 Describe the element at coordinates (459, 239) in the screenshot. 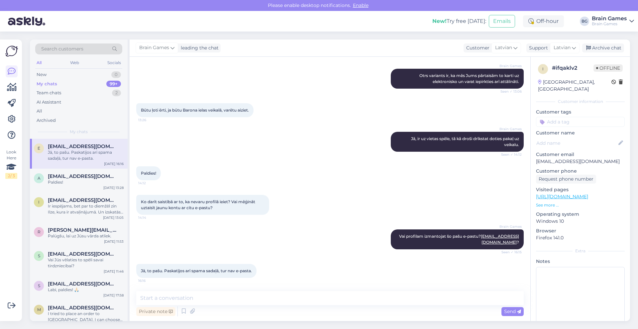

I see `span: Vai profilam izmantojat šo pašu e-pastu? ?` at that location.